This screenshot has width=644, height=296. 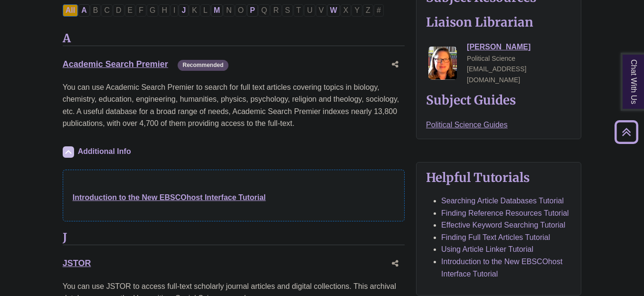 What do you see at coordinates (70, 11) in the screenshot?
I see `button: All` at bounding box center [70, 11].